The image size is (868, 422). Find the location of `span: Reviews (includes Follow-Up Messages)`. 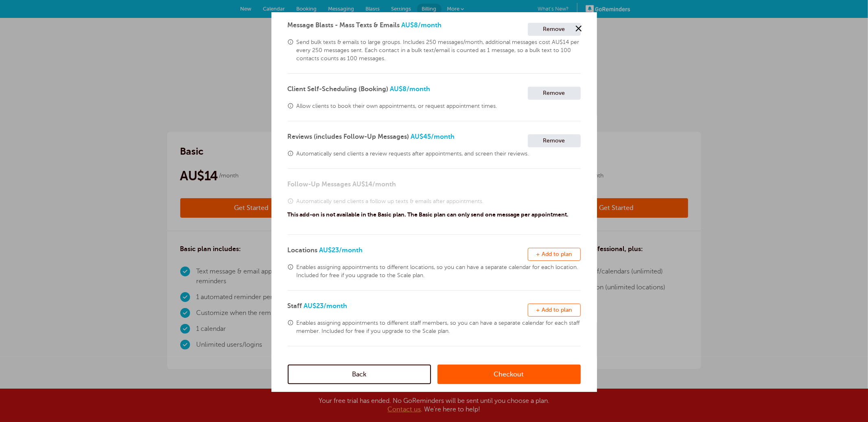

span: Reviews (includes Follow-Up Messages) is located at coordinates (348, 137).